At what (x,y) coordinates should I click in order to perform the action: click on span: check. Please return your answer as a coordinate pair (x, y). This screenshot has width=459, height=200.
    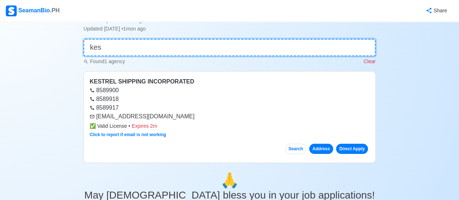
    Looking at the image, I should click on (93, 126).